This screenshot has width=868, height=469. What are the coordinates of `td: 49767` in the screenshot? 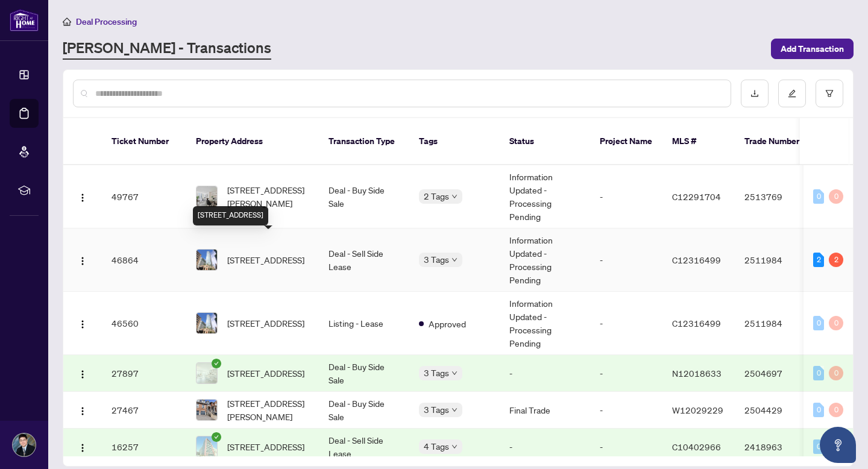 It's located at (144, 196).